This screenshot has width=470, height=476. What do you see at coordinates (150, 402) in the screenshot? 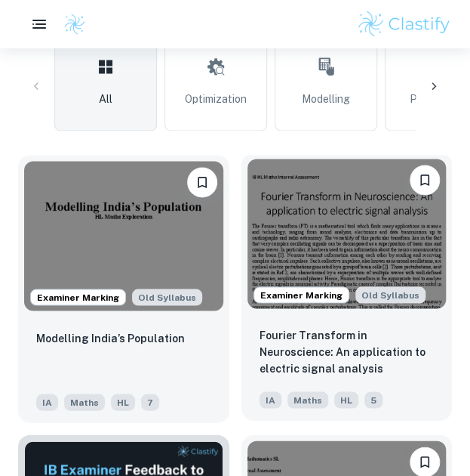
I see `span: 7` at bounding box center [150, 402].